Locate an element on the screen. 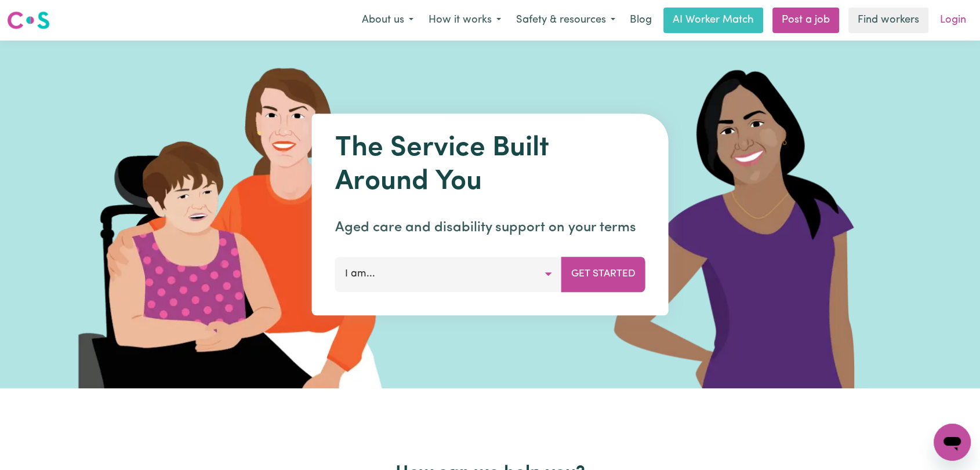 The image size is (980, 470). a: Post a job is located at coordinates (805, 20).